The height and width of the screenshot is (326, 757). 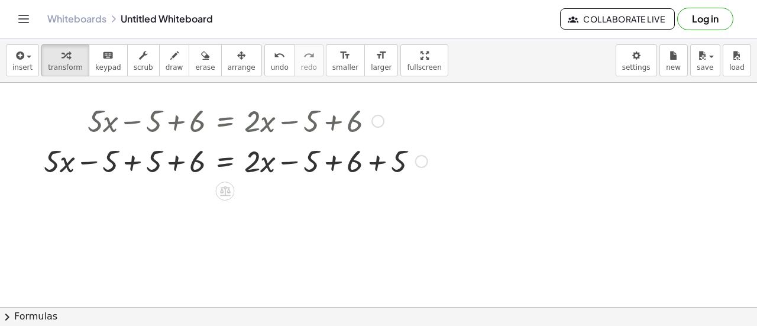 What do you see at coordinates (617, 19) in the screenshot?
I see `button: Collaborate Live` at bounding box center [617, 19].